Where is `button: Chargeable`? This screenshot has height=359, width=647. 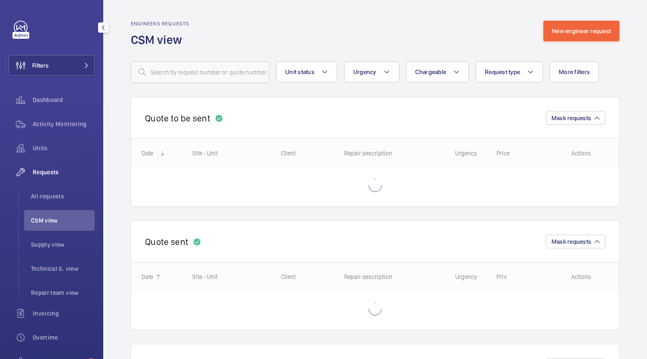
button: Chargeable is located at coordinates (438, 72).